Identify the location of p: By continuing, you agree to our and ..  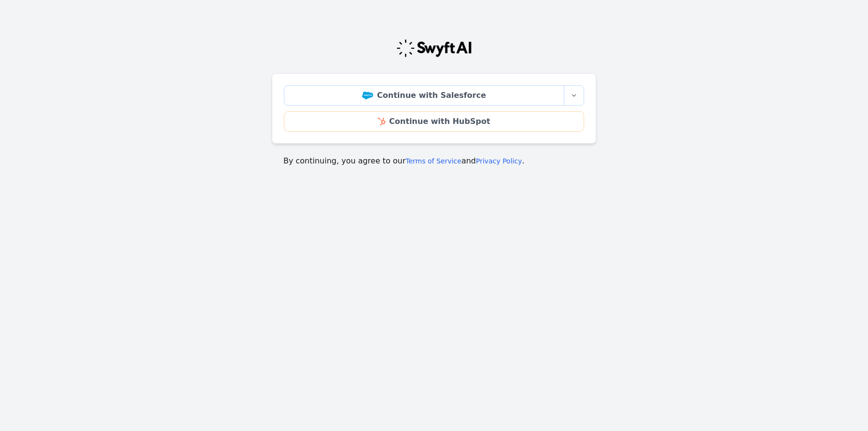
(434, 161).